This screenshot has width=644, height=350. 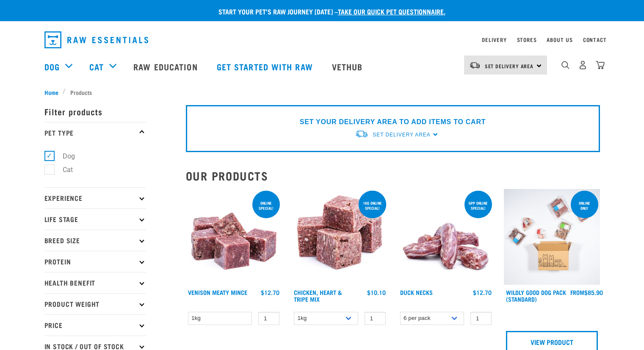 What do you see at coordinates (586, 292) in the screenshot?
I see `div: $85.90` at bounding box center [586, 292].